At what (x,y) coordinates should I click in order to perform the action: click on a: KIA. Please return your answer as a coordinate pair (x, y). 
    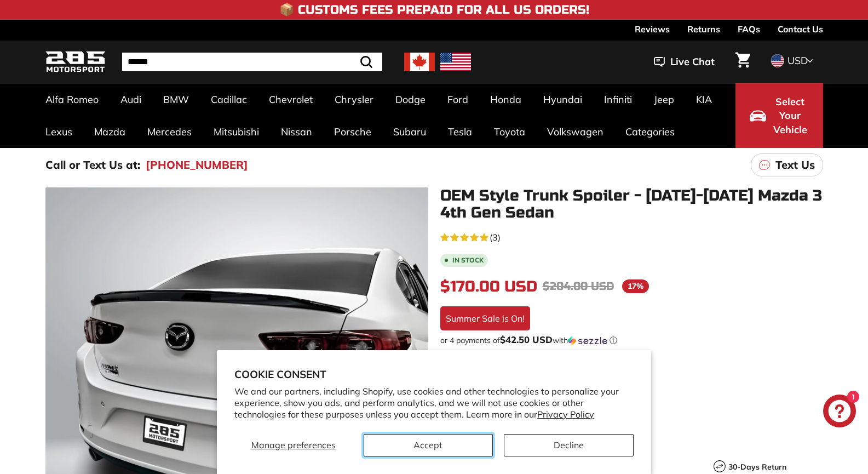
    Looking at the image, I should click on (704, 99).